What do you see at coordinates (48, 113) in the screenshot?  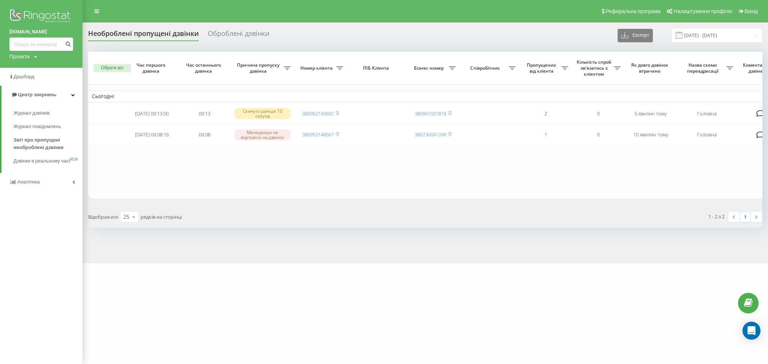 I see `a: Журнал дзвінків` at bounding box center [48, 113].